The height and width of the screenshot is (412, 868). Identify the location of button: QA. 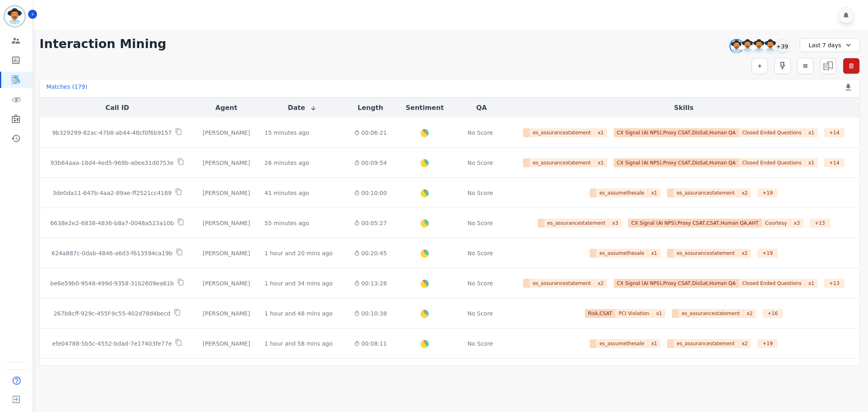
(481, 108).